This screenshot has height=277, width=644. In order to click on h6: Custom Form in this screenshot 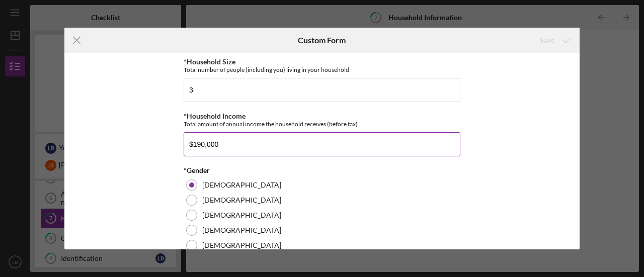, I will do `click(322, 40)`.